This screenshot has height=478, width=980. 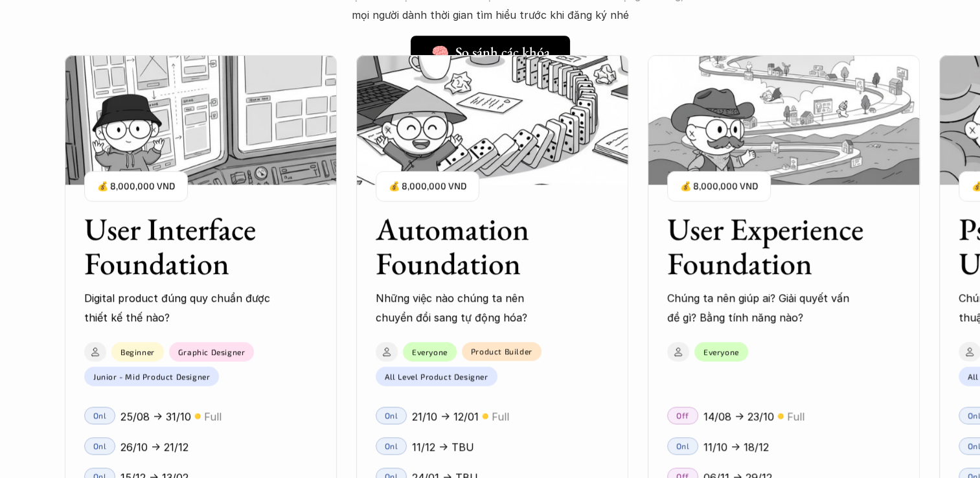 I want to click on p: Product Builder, so click(x=502, y=351).